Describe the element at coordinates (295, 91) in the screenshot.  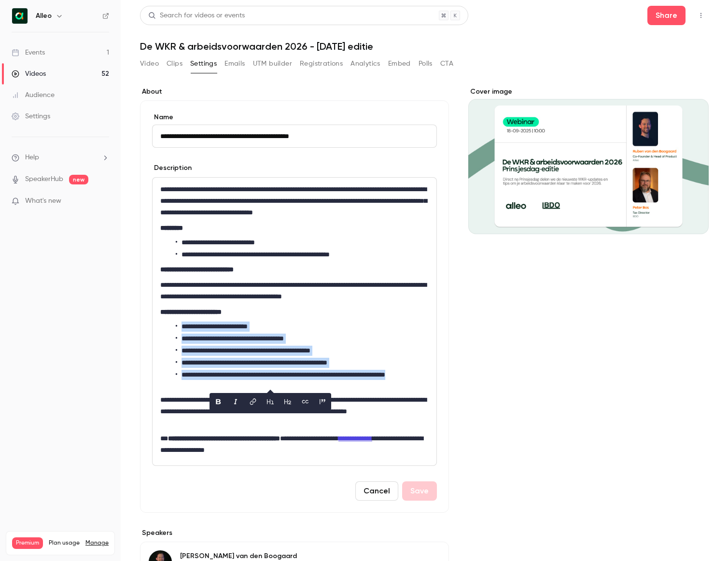
I see `label: About` at that location.